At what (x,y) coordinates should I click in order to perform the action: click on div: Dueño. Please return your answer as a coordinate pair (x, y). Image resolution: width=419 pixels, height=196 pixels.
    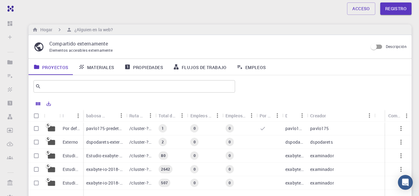
    Looking at the image, I should click on (294, 116).